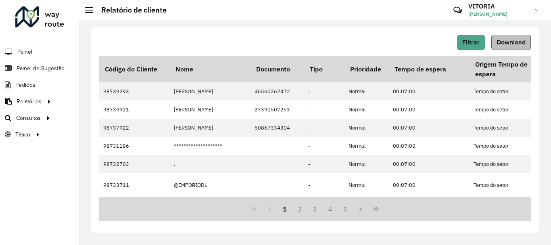  Describe the element at coordinates (134, 146) in the screenshot. I see `td: 98731186` at that location.